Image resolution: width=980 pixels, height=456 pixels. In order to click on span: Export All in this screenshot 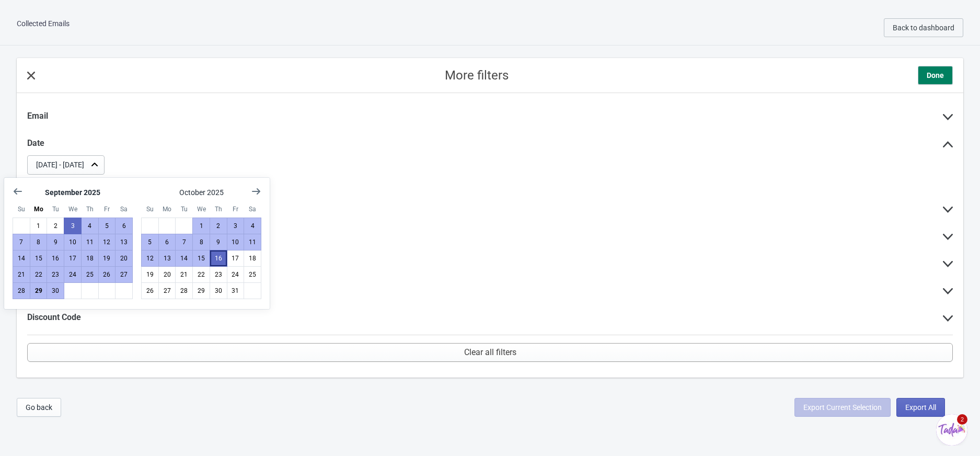, I will do `click(921, 408)`.